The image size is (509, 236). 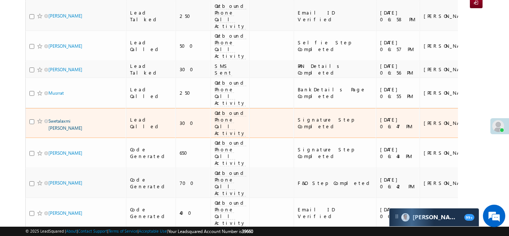 What do you see at coordinates (405, 217) in the screenshot?
I see `img: Carter` at bounding box center [405, 217].